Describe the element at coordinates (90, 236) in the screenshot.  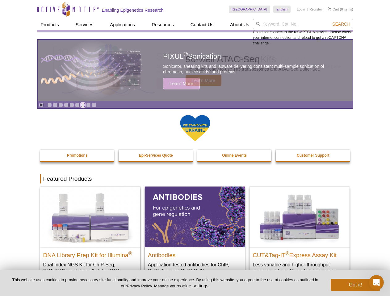
I see `a: DNA Library Prep Kit for Illumina DNA Library Prep Kit for Illumina® Dual Index NGS Kit for ChIP-...` at that location.